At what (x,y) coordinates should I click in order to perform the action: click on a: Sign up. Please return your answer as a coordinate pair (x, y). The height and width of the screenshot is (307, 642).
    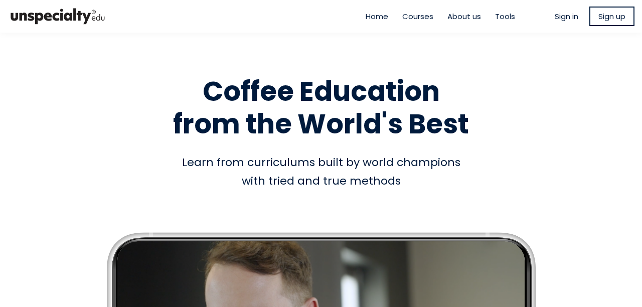
    Looking at the image, I should click on (612, 16).